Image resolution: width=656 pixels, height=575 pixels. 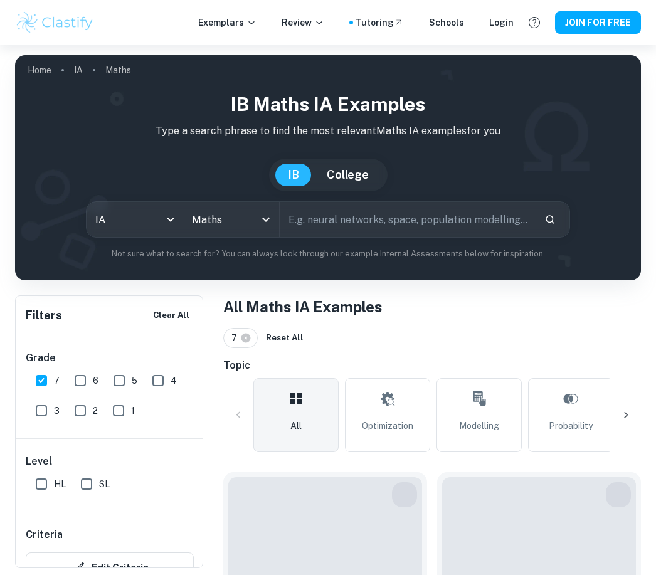 I want to click on h1: IB Maths IA examples, so click(x=328, y=104).